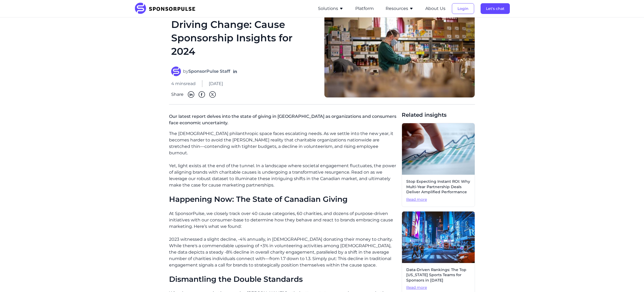 This screenshot has height=292, width=644. What do you see at coordinates (191, 95) in the screenshot?
I see `img: Linkedin` at bounding box center [191, 95].